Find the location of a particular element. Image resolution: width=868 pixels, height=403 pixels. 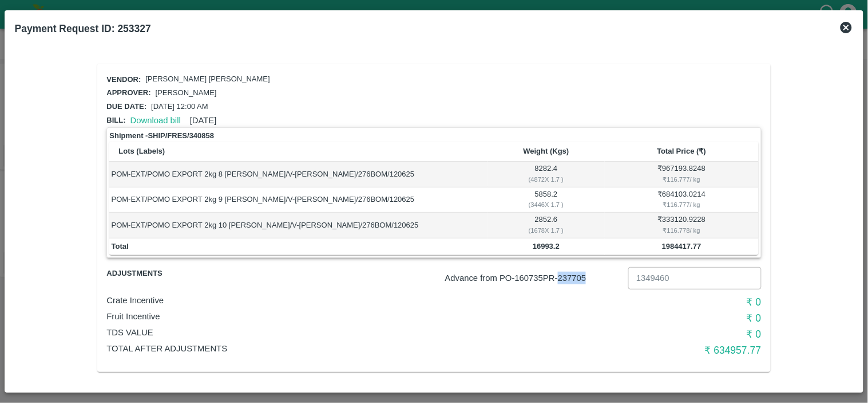

b: 16993.2 is located at coordinates (546, 246).